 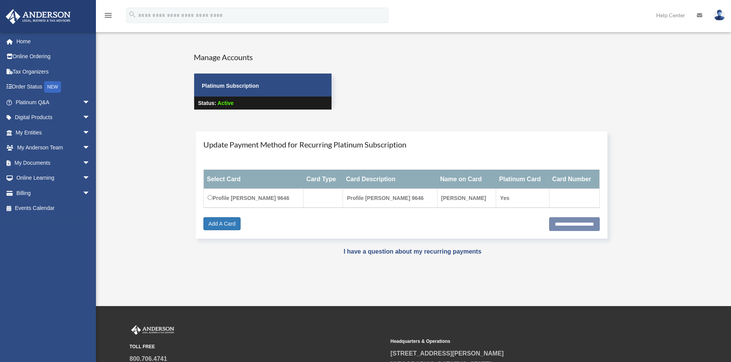 I want to click on th: Card Type, so click(x=323, y=179).